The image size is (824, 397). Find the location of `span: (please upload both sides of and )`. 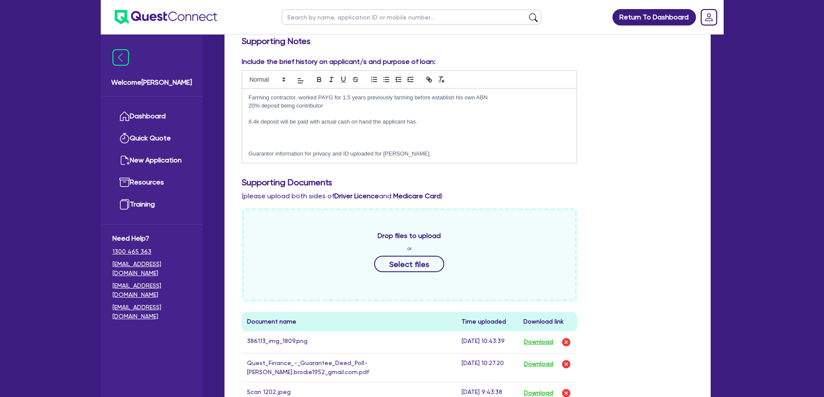

span: (please upload both sides of and ) is located at coordinates (342, 196).